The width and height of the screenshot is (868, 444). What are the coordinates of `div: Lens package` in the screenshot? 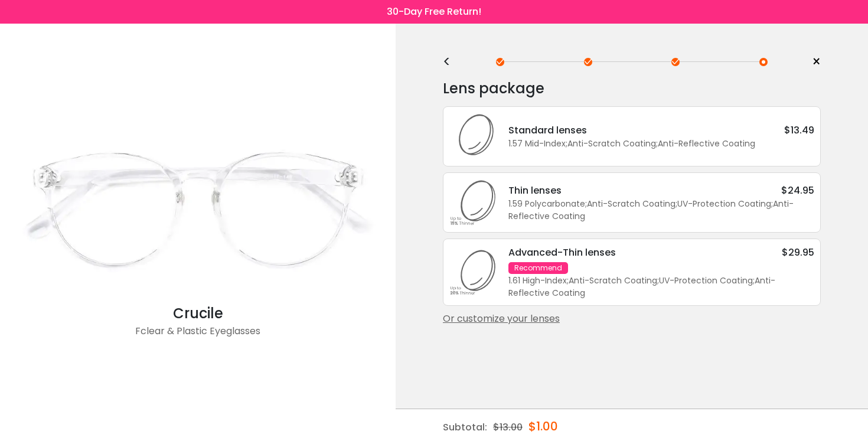 It's located at (632, 89).